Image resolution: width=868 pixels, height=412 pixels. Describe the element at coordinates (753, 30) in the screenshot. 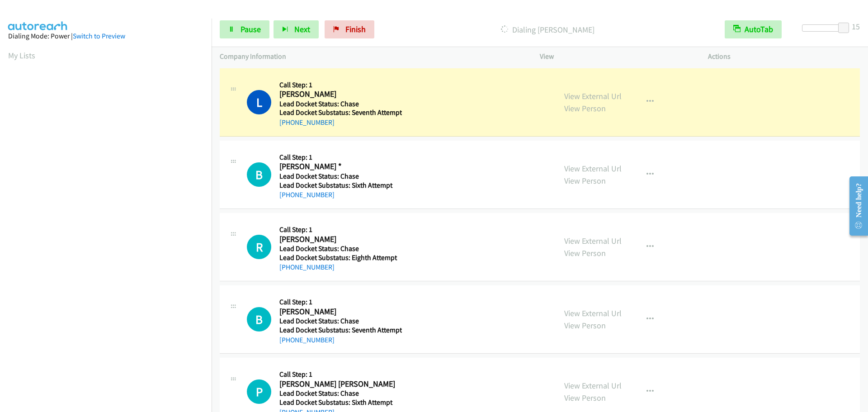

I see `button: AutoTab` at that location.